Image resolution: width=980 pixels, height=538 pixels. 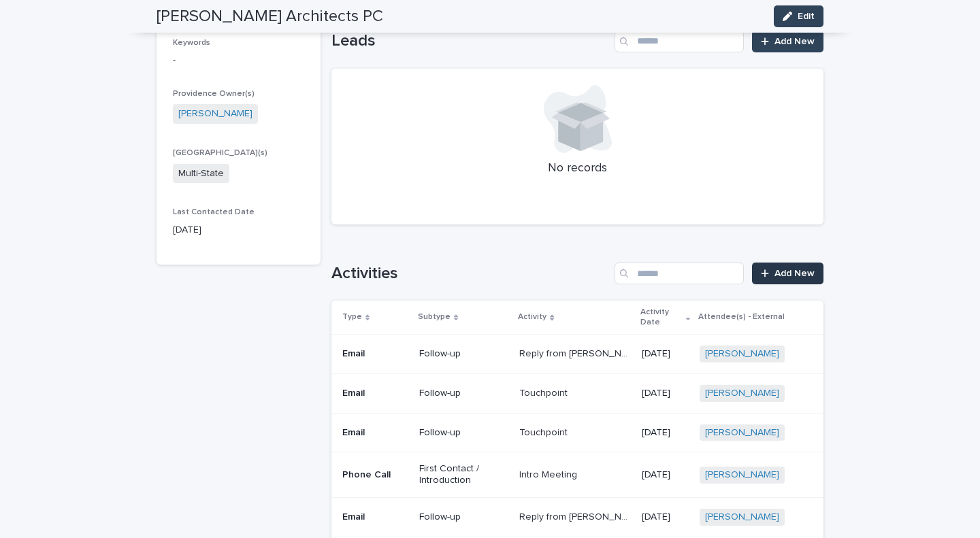 What do you see at coordinates (214, 212) in the screenshot?
I see `span: Last Contacted Date` at bounding box center [214, 212].